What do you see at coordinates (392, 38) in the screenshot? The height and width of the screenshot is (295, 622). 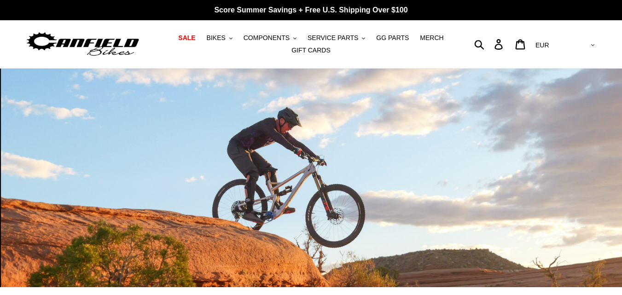 I see `a: GG PARTS` at bounding box center [392, 38].